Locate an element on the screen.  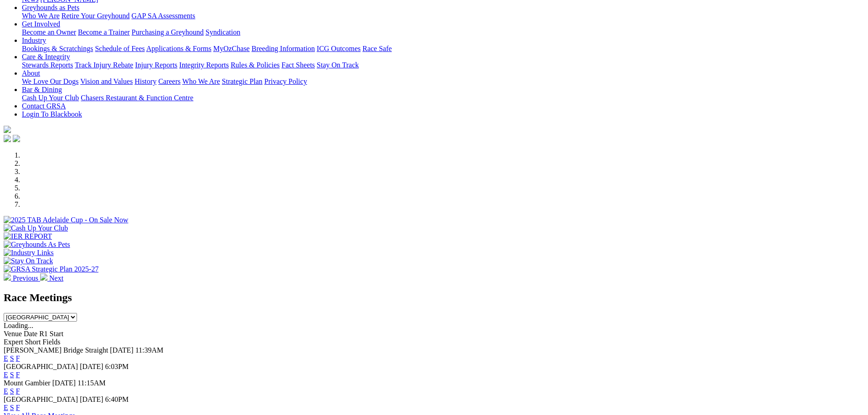
img: IER REPORT is located at coordinates (28, 236).